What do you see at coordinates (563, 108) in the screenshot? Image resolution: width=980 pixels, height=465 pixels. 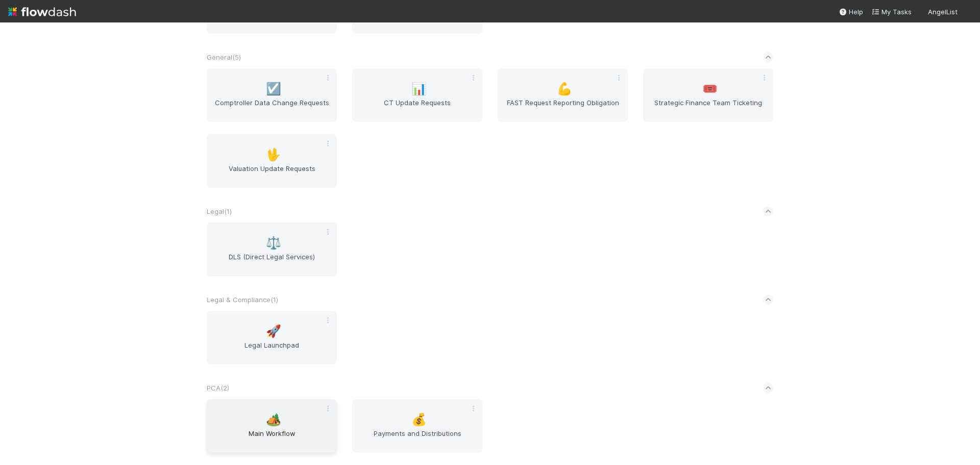 I see `span: FAST Request Reporting Obligation` at bounding box center [563, 108].